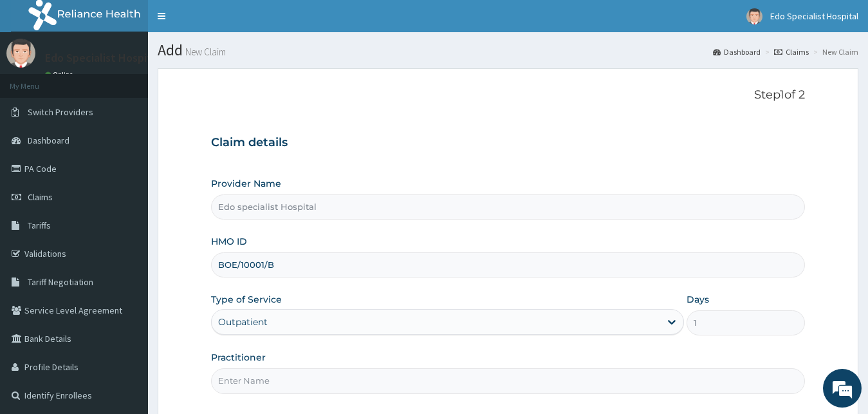 This screenshot has width=868, height=414. What do you see at coordinates (814, 16) in the screenshot?
I see `span: Edo Specialist Hospital` at bounding box center [814, 16].